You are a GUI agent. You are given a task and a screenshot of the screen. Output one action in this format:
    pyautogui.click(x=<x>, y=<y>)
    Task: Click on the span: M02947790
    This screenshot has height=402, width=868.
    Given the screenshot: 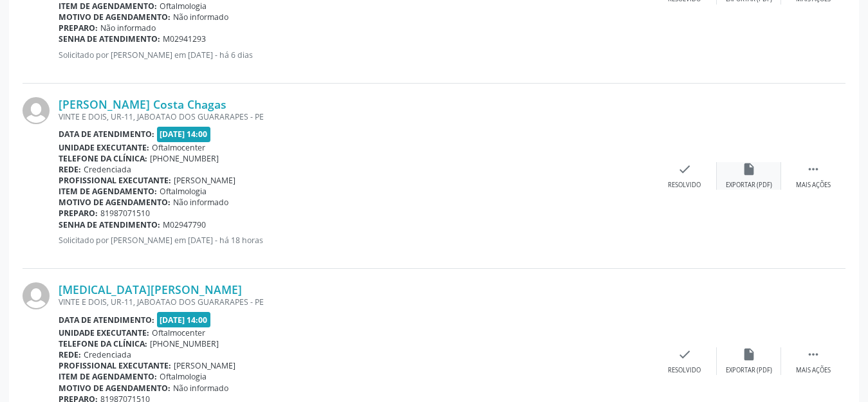 What is the action you would take?
    pyautogui.click(x=184, y=224)
    